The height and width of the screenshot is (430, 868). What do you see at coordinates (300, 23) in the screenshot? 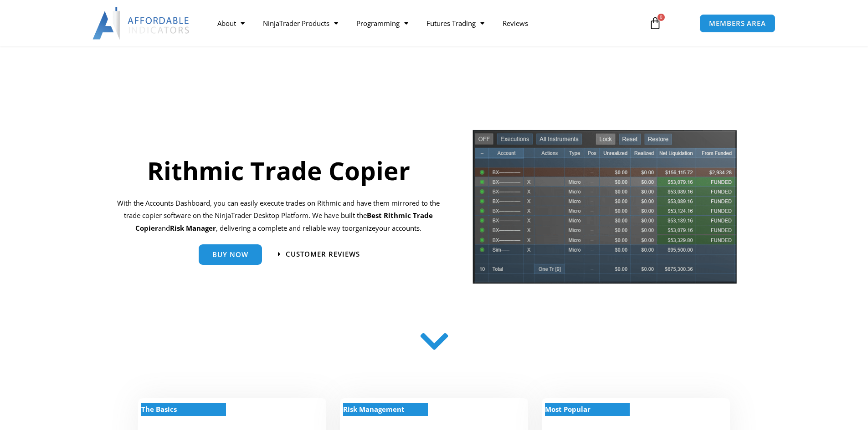
I see `a: NinjaTrader Products` at bounding box center [300, 23].